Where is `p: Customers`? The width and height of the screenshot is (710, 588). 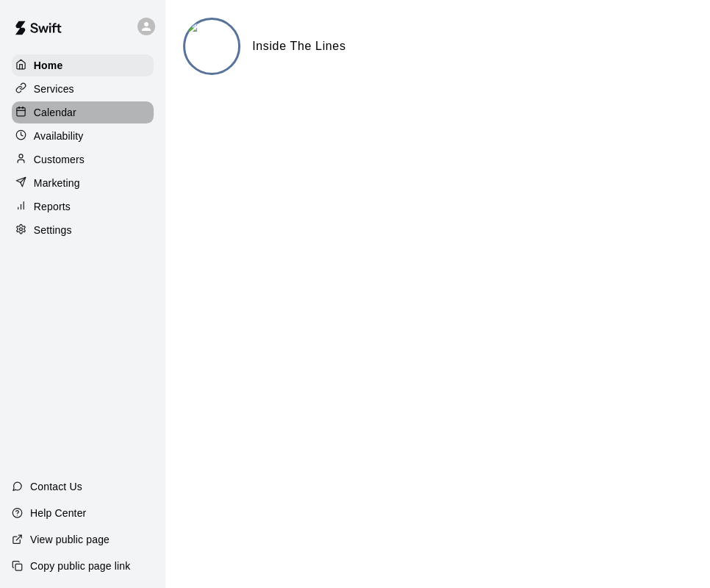
p: Customers is located at coordinates (59, 159).